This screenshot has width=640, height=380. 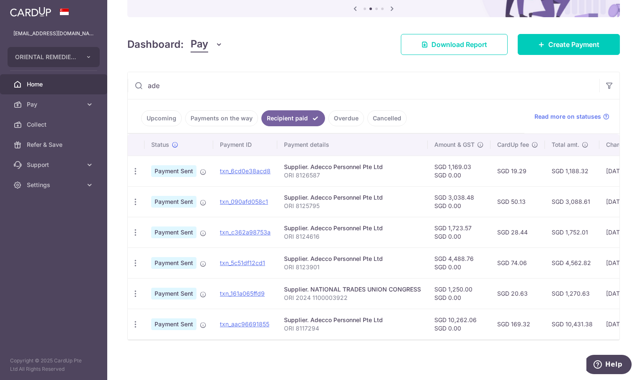 I want to click on td: SGD 3,038.48 SGD 0.00, so click(x=459, y=201).